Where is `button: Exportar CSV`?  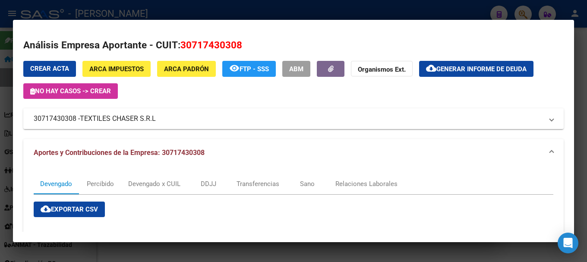 button: Exportar CSV is located at coordinates (69, 209).